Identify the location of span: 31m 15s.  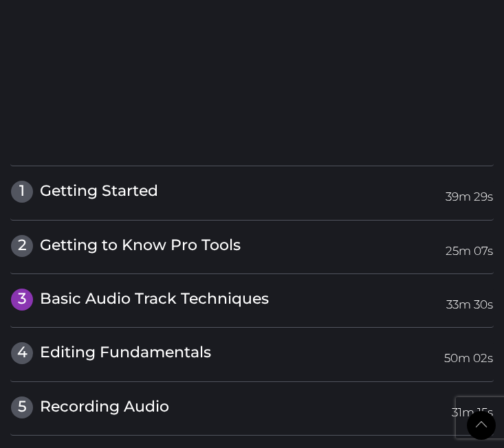
(472, 409).